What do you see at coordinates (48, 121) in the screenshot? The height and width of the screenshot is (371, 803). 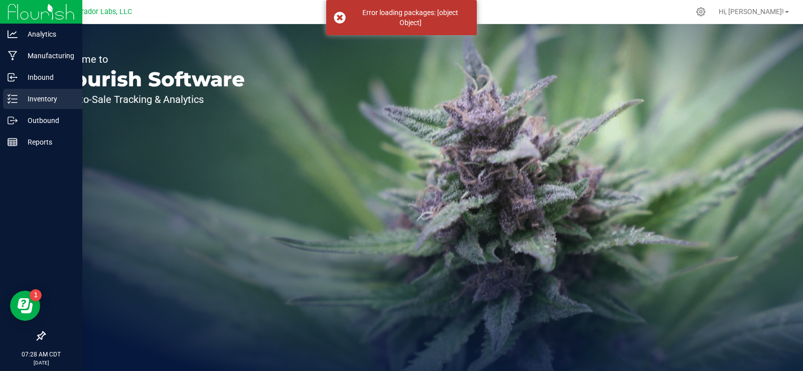 I see `p: Outbound` at bounding box center [48, 121].